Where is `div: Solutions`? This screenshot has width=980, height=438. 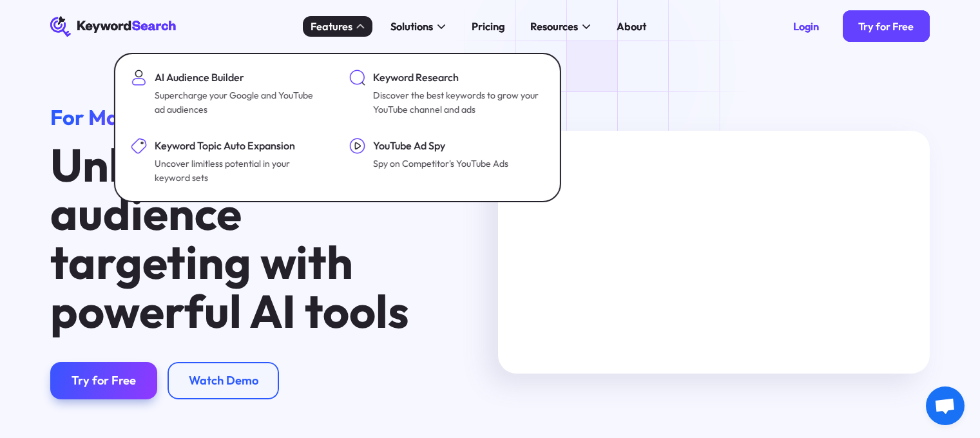
div: Solutions is located at coordinates (411, 26).